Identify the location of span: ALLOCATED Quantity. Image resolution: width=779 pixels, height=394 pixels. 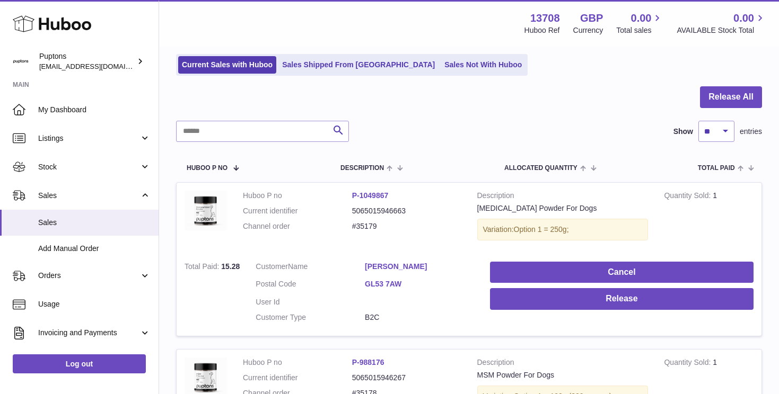
(541, 168).